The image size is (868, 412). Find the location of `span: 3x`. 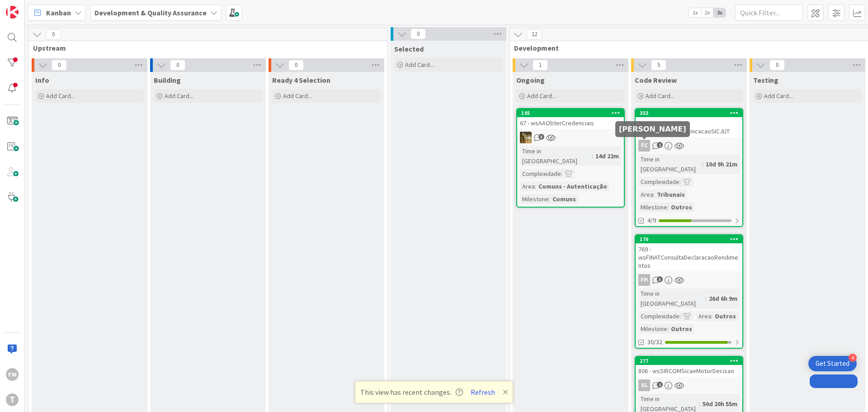

span: 3x is located at coordinates (719, 12).